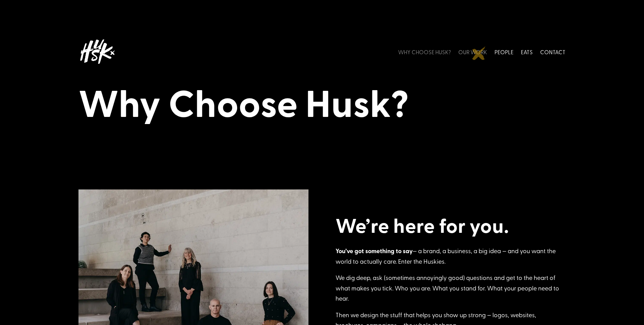 The height and width of the screenshot is (325, 644). I want to click on a: EATS, so click(527, 52).